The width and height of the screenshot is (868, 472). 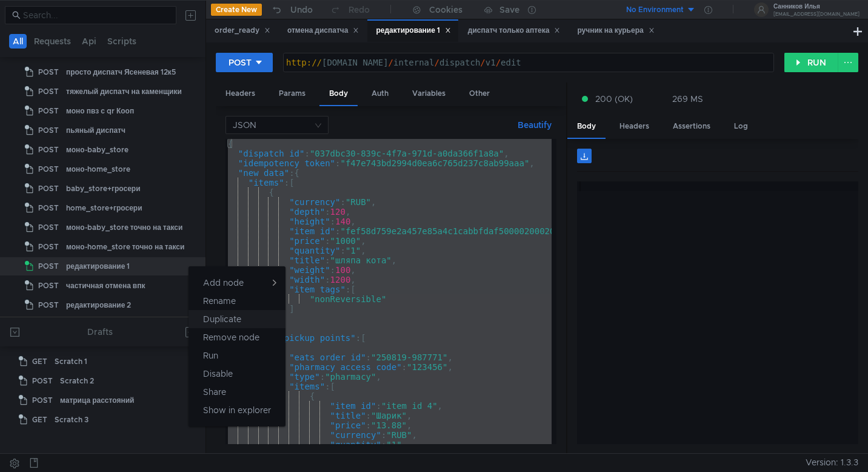 I want to click on button: Rename, so click(x=237, y=301).